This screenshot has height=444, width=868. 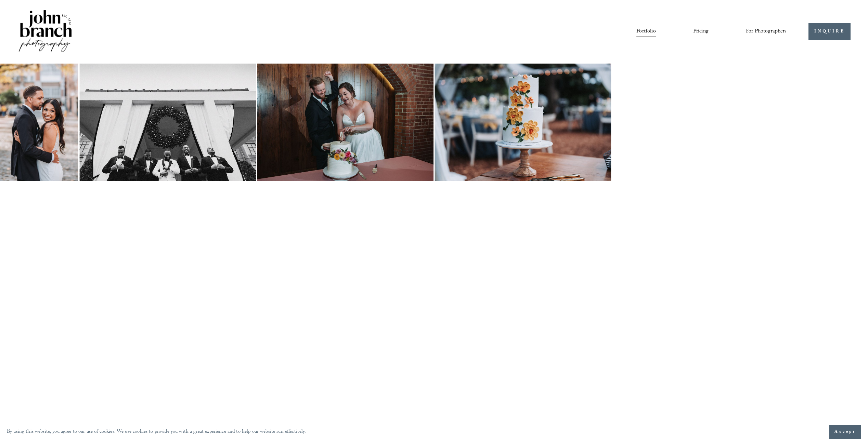 What do you see at coordinates (829, 32) in the screenshot?
I see `a: INQUIRE` at bounding box center [829, 32].